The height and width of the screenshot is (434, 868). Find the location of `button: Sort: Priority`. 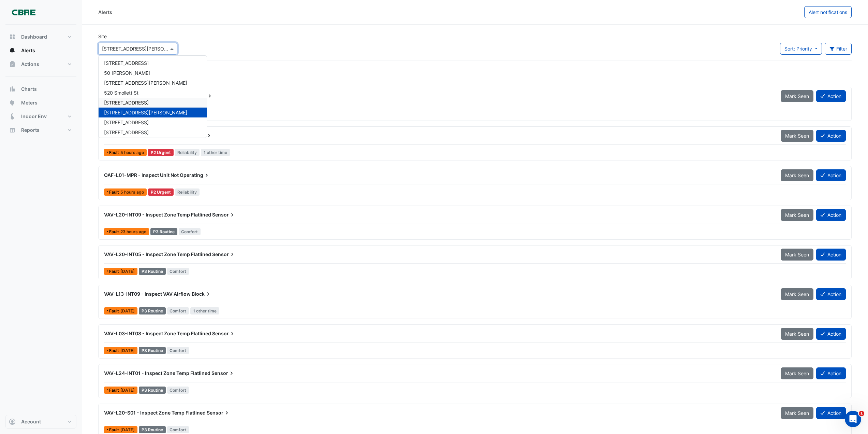

button: Sort: Priority is located at coordinates (801, 48).